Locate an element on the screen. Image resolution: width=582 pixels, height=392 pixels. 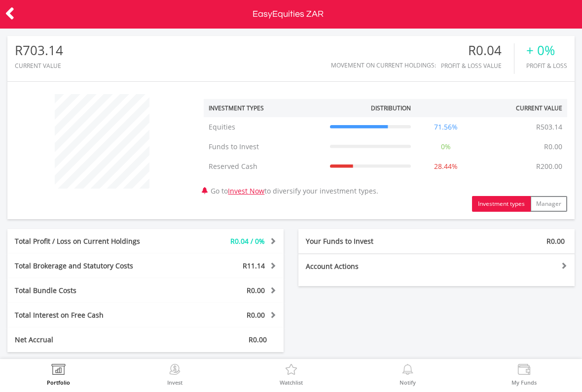
div: Total Bundle Costs is located at coordinates (88, 291).